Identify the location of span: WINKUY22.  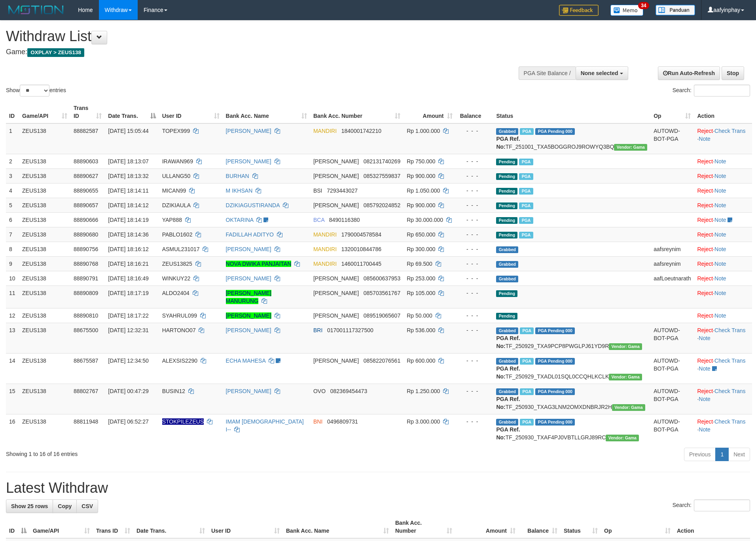
(177, 278).